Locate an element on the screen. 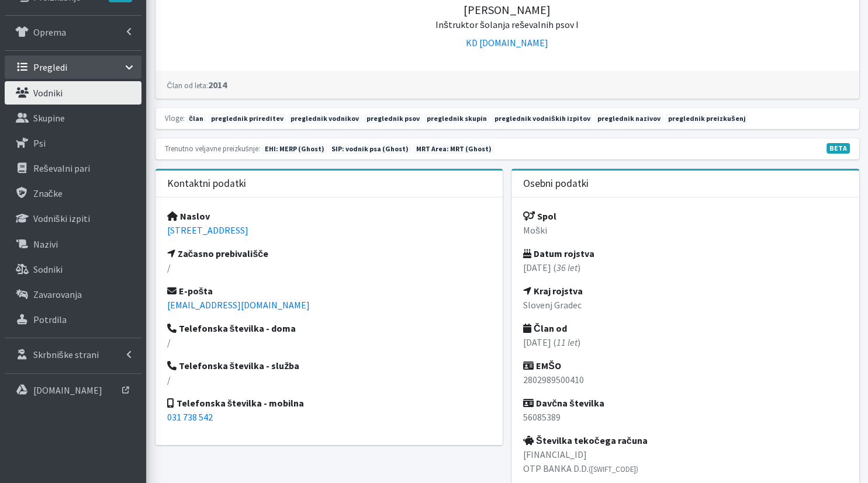  a: Zavarovanja is located at coordinates (73, 294).